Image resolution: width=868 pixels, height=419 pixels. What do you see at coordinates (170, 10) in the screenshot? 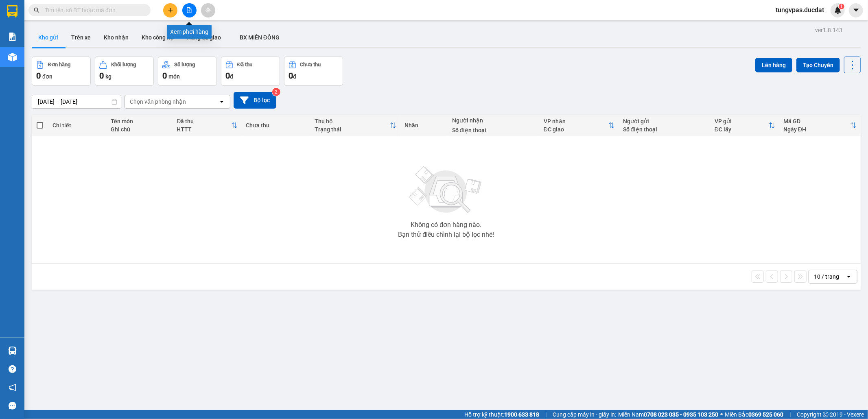
I see `button: plus` at bounding box center [170, 10].